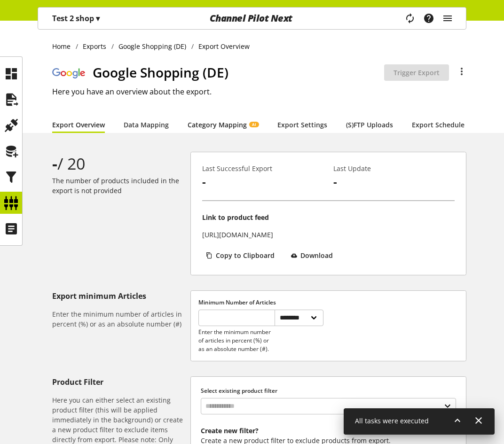  Describe the element at coordinates (438, 125) in the screenshot. I see `a: Export Schedule` at that location.